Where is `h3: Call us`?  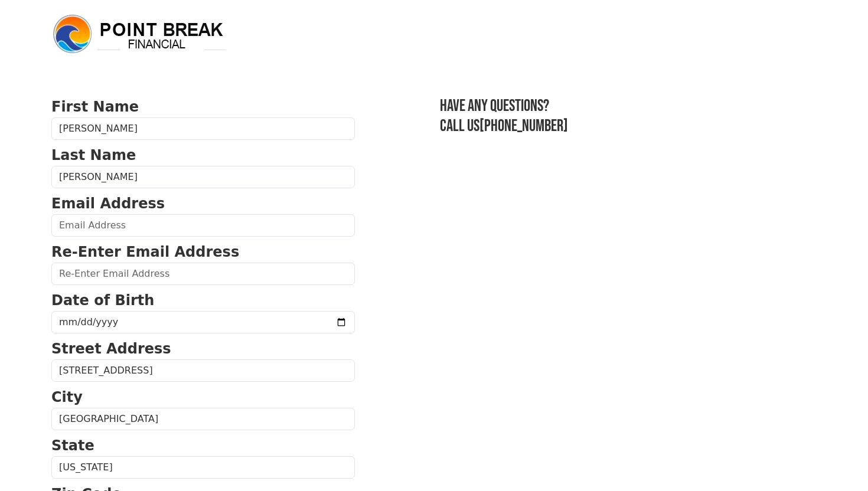
h3: Call us is located at coordinates (628, 127).